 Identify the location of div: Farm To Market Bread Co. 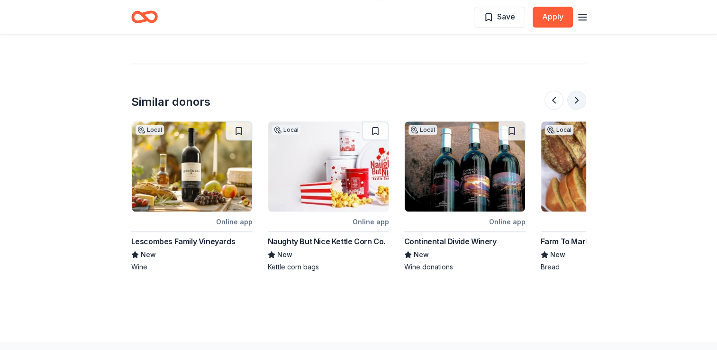
(586, 241).